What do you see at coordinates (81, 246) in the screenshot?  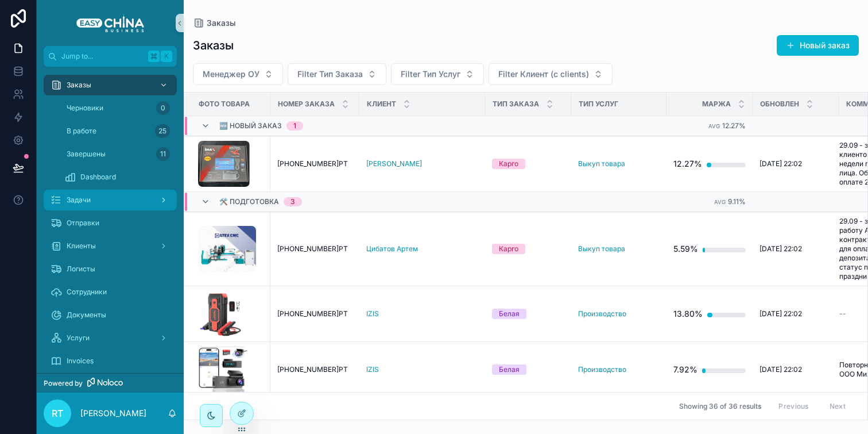 I see `span: Клиенты` at bounding box center [81, 246].